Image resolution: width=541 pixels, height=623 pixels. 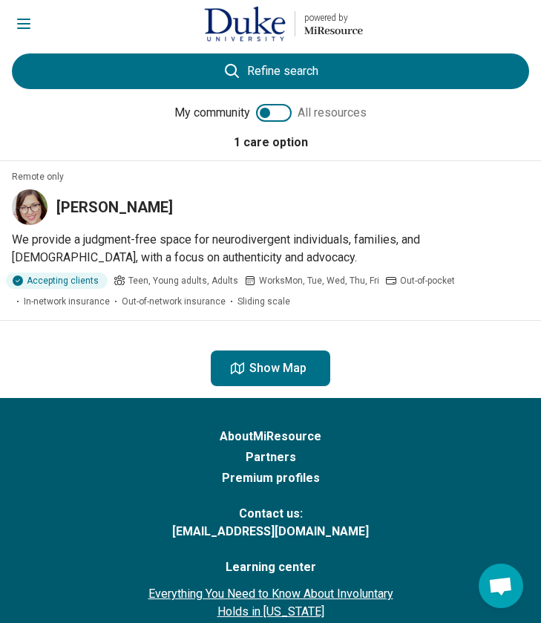 I want to click on button: Show Map, so click(x=270, y=368).